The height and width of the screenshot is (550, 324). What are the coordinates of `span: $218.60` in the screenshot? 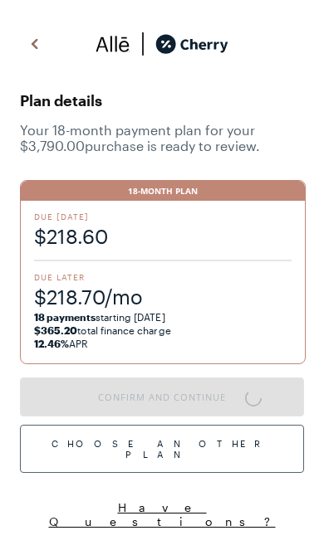 It's located at (163, 236).